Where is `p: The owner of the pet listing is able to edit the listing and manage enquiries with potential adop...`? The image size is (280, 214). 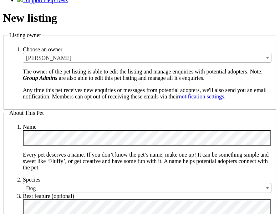 p: The owner of the pet listing is able to edit the listing and manage enquiries with potential adop... is located at coordinates (147, 75).